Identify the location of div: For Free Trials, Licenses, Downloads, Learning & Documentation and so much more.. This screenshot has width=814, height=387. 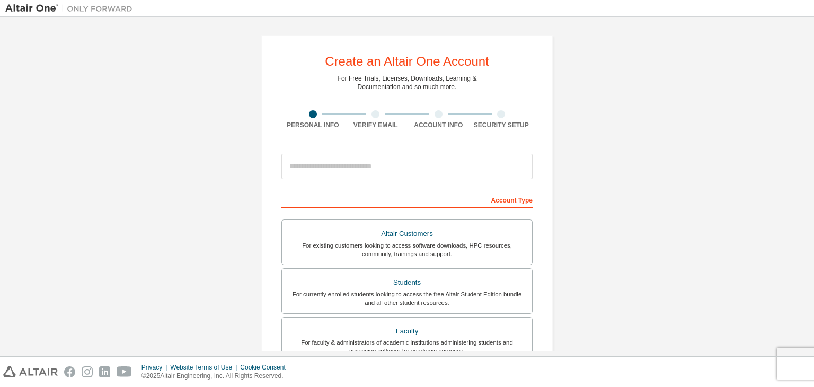
(407, 83).